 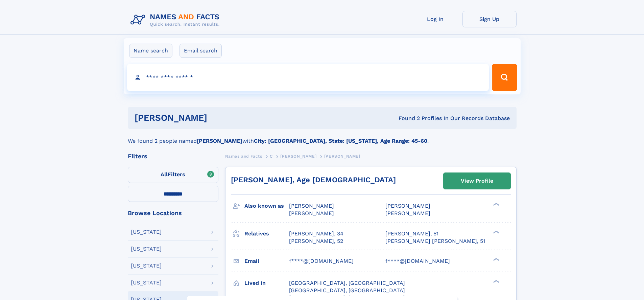 What do you see at coordinates (477, 181) in the screenshot?
I see `div: View Profile` at bounding box center [477, 181].